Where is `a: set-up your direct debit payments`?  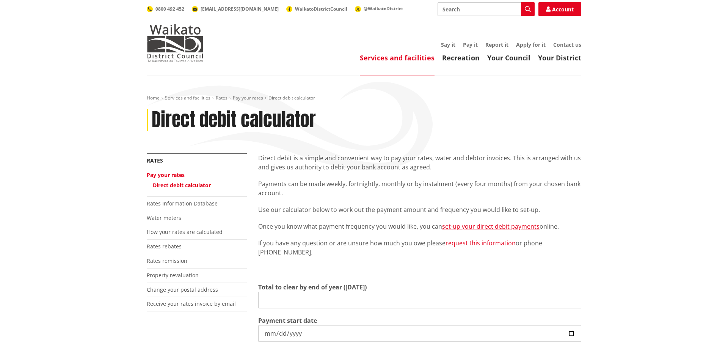 a: set-up your direct debit payments is located at coordinates (491, 226).